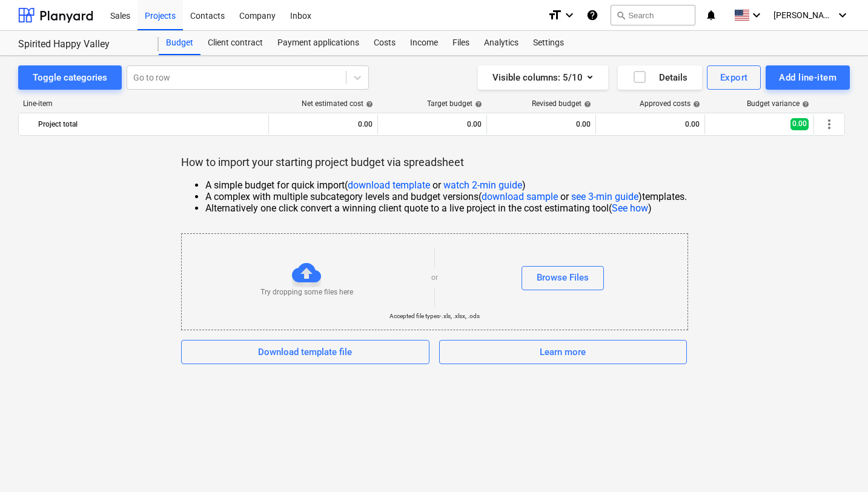  What do you see at coordinates (563, 278) in the screenshot?
I see `button: Browse Files` at bounding box center [563, 278].